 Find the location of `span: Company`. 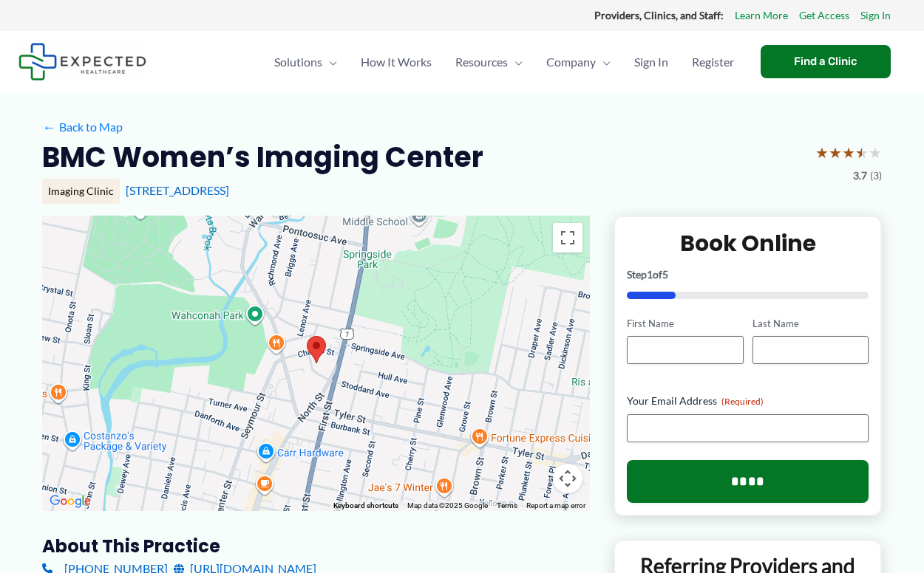

span: Company is located at coordinates (570, 62).